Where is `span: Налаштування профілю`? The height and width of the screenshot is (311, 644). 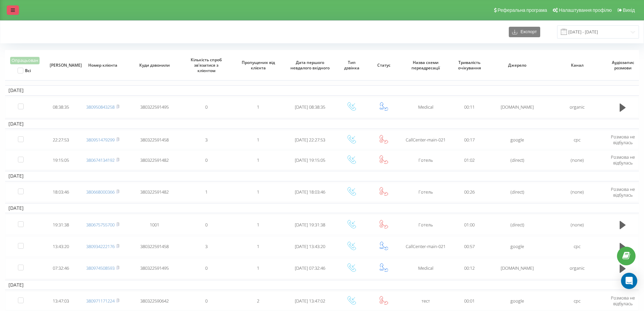
span: Налаштування профілю is located at coordinates (585, 10).